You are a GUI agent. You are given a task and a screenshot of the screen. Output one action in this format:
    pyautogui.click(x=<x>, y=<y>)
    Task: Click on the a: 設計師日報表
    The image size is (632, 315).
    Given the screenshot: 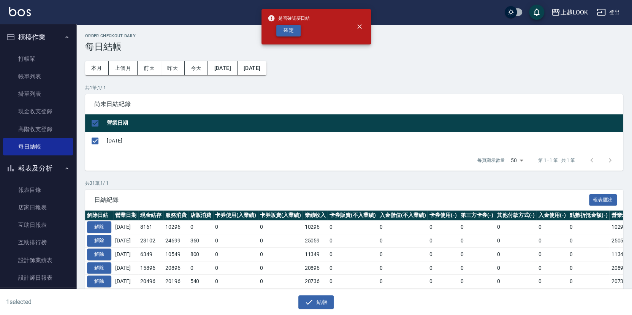 What is the action you would take?
    pyautogui.click(x=38, y=278)
    